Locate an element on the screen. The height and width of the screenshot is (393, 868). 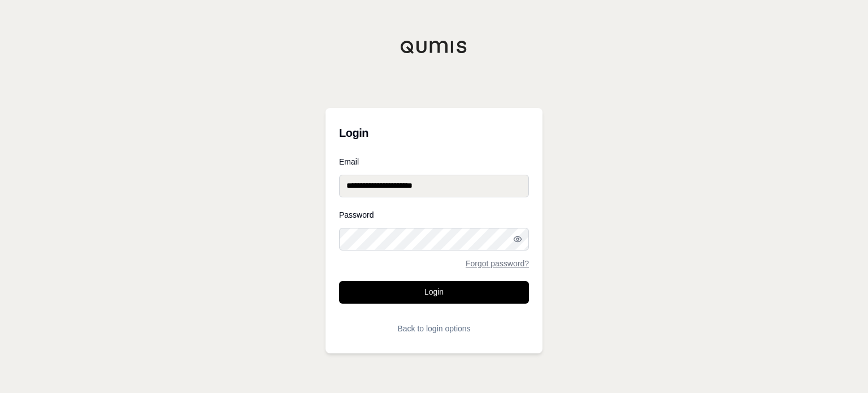
button: Back to login options is located at coordinates (434, 328).